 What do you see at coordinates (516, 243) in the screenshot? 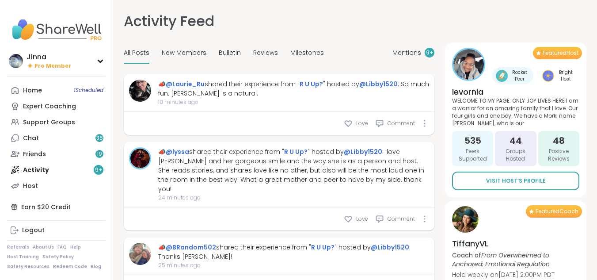
I see `h4: TiffanyVL` at bounding box center [516, 243].